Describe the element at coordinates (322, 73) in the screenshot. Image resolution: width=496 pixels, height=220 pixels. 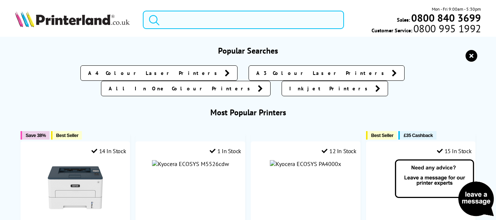
I see `span: A3 Colour Laser Printers` at that location.